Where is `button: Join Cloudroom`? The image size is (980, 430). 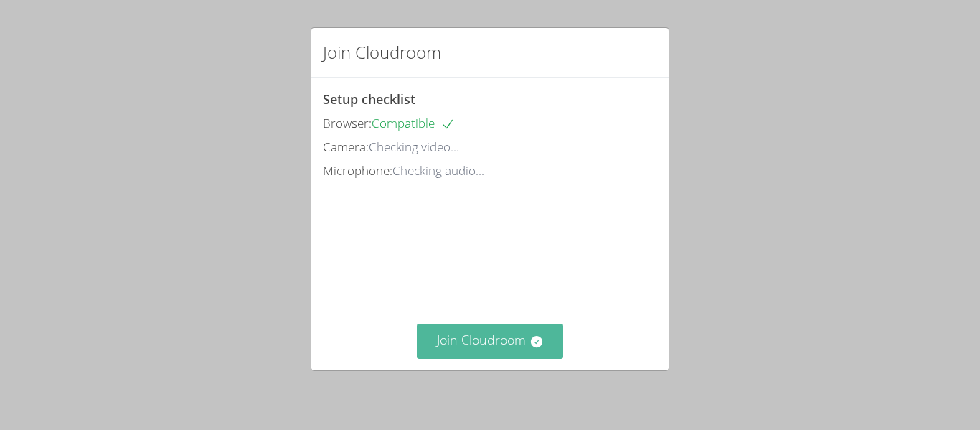 button: Join Cloudroom is located at coordinates (490, 341).